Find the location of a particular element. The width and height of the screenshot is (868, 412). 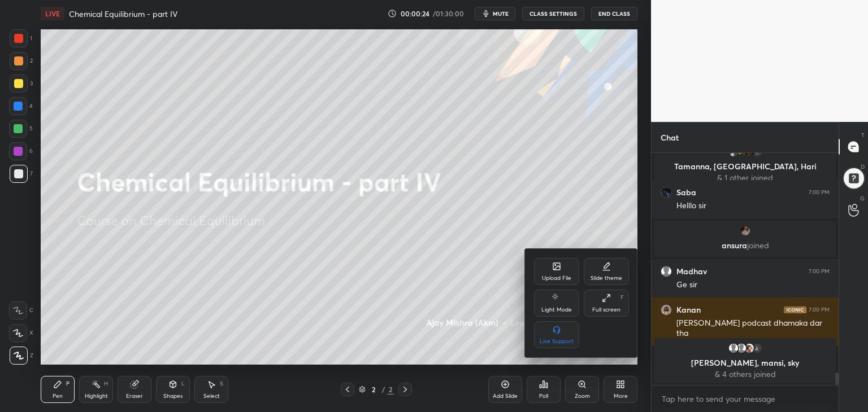

div: Slide theme is located at coordinates (606, 278).